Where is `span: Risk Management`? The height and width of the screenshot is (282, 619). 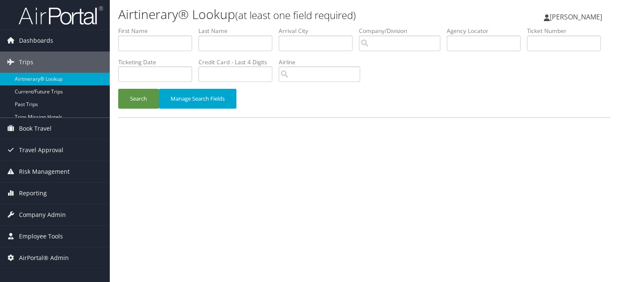 span: Risk Management is located at coordinates (44, 171).